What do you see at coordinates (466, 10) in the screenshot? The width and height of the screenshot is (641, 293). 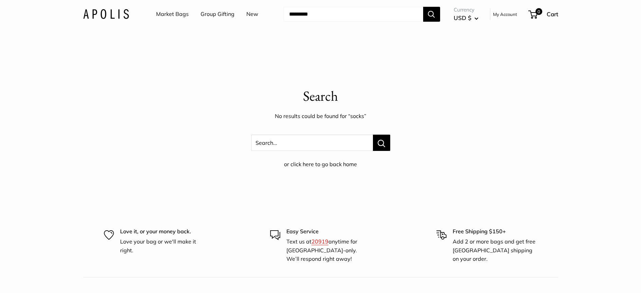 I see `span: Currency` at bounding box center [466, 10].